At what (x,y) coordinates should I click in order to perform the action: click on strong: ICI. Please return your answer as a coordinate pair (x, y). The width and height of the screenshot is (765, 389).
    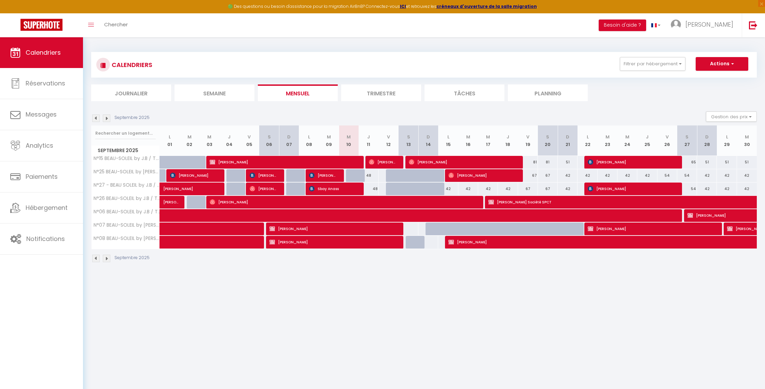
    Looking at the image, I should click on (403, 6).